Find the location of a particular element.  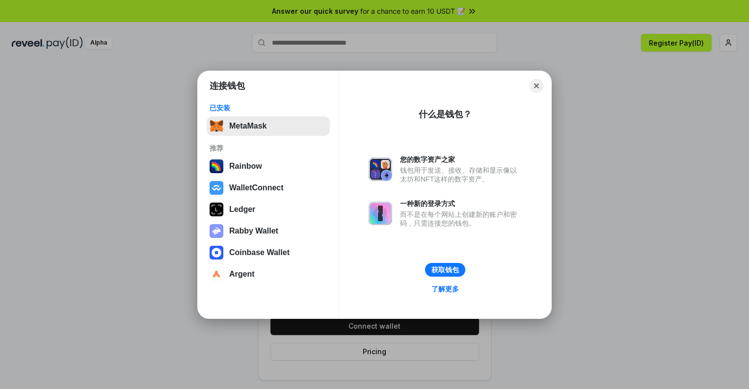

div: MetaMask is located at coordinates (248, 126).